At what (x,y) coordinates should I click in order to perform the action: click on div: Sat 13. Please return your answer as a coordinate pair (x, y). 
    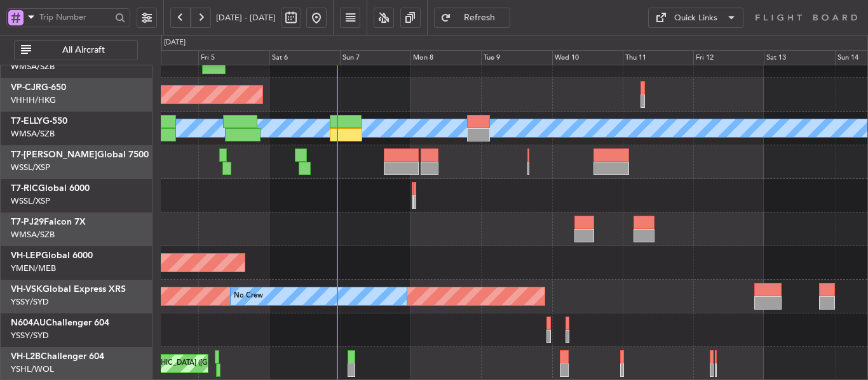
    Looking at the image, I should click on (799, 58).